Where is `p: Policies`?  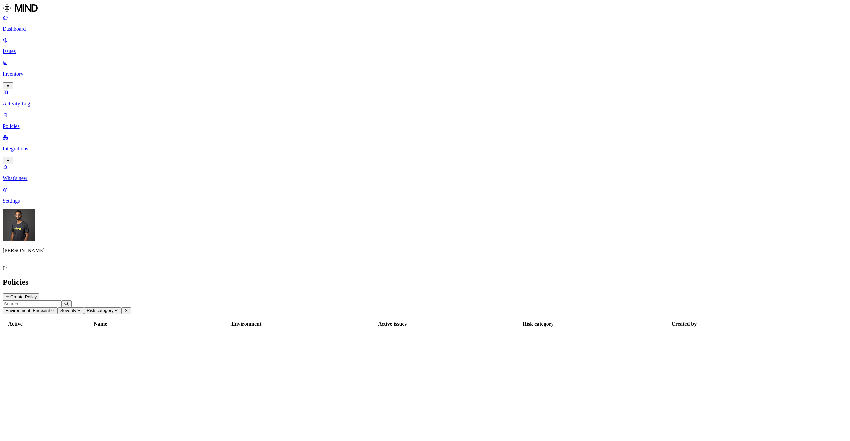
p: Policies is located at coordinates (425, 126).